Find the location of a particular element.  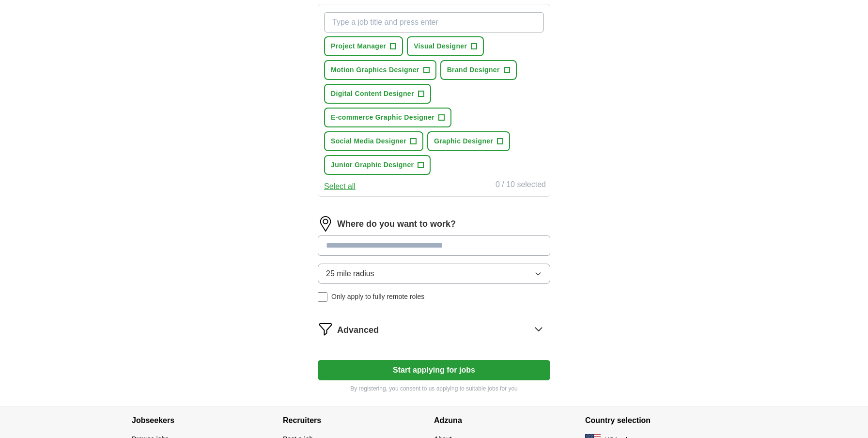

span: Brand Designer is located at coordinates (473, 70).